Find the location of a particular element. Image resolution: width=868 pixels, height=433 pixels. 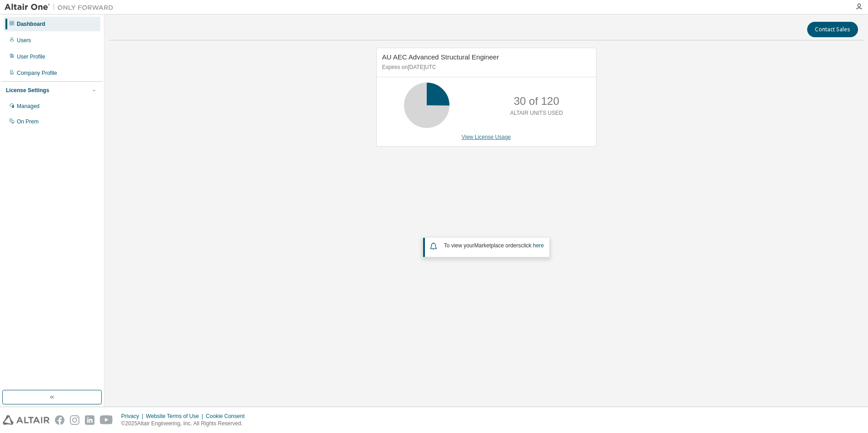

a: View License Usage is located at coordinates (486, 137).